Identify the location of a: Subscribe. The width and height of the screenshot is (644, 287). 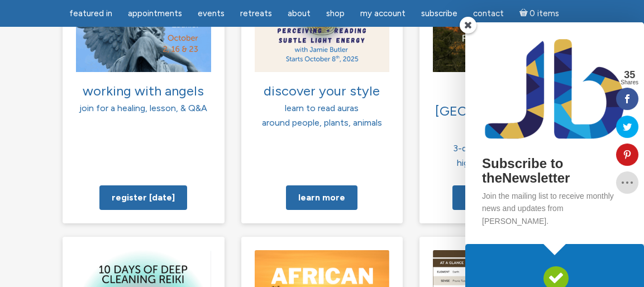
(439, 13).